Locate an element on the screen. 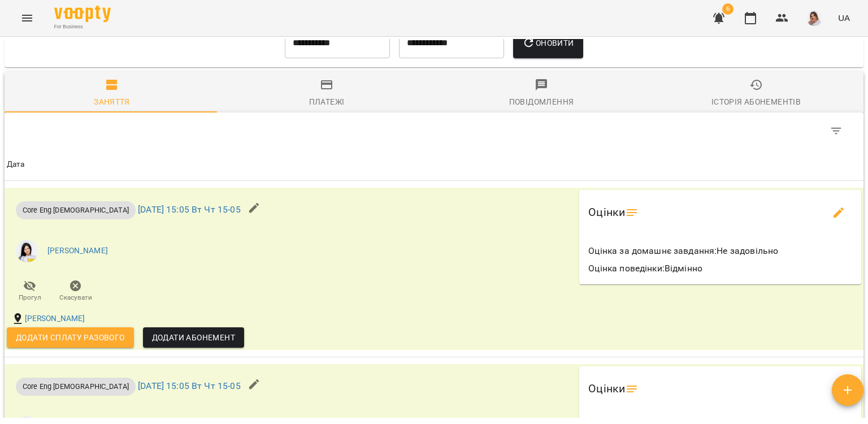  img: 2db0e6d87653b6f793ba04c219ce5204.jpg is located at coordinates (27, 251).